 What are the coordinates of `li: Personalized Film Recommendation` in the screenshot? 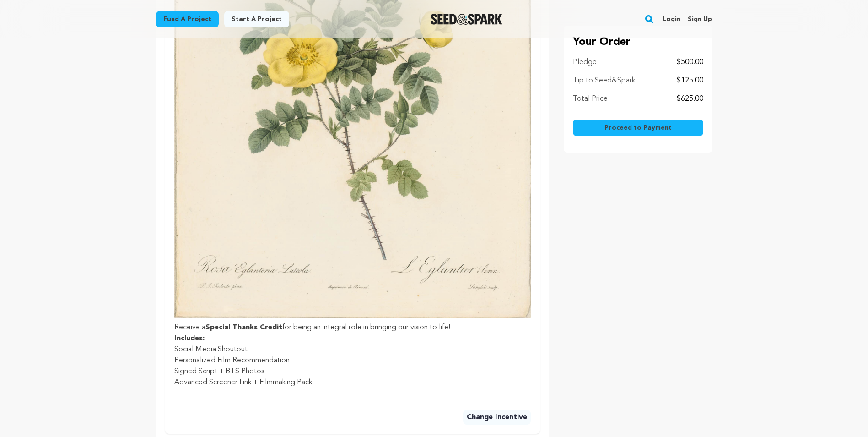 It's located at (353, 361).